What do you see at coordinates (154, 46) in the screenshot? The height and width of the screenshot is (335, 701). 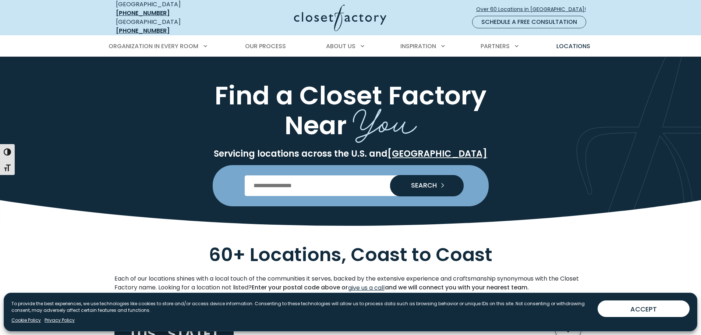 I see `span: Organization in Every Room` at bounding box center [154, 46].